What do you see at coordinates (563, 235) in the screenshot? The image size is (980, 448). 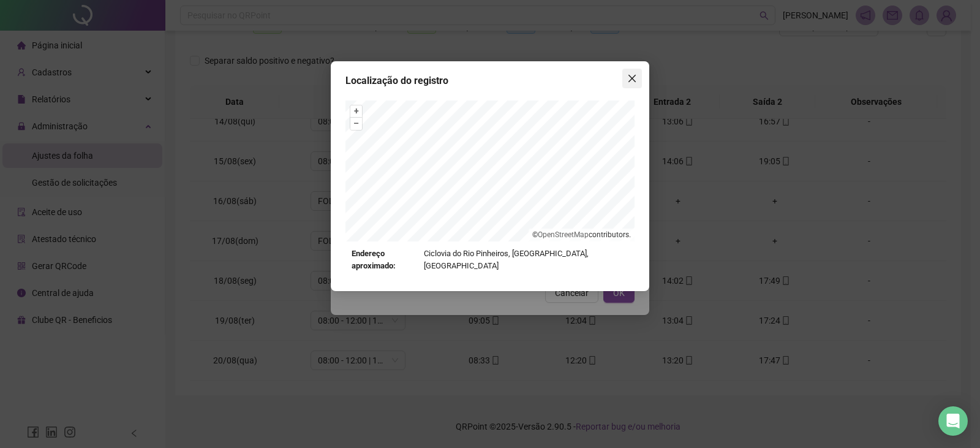 I see `a: OpenStreetMap` at bounding box center [563, 235].